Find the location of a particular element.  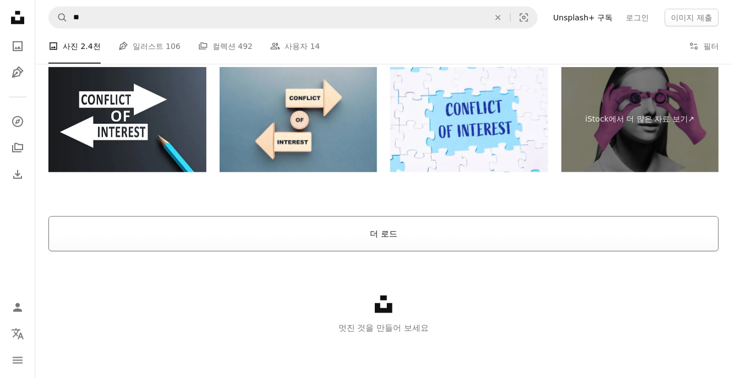

img: 이해 상충이라는 단어가 있는 직소 퍼즐 is located at coordinates (469, 119).